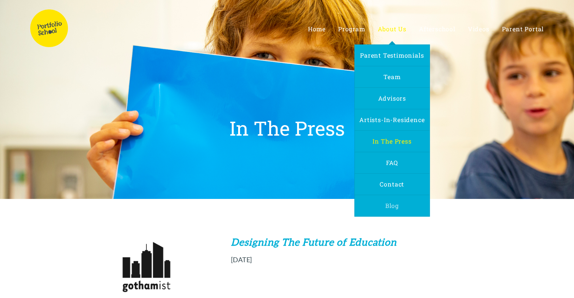  What do you see at coordinates (392, 55) in the screenshot?
I see `a: Parent Testimonials` at bounding box center [392, 55].